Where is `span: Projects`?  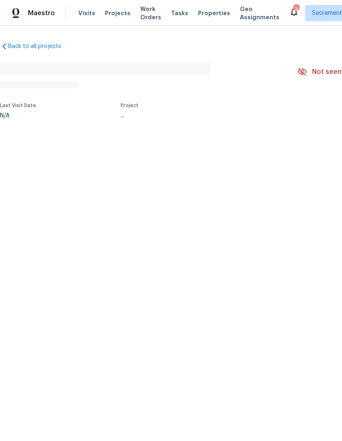
span: Projects is located at coordinates (118, 13).